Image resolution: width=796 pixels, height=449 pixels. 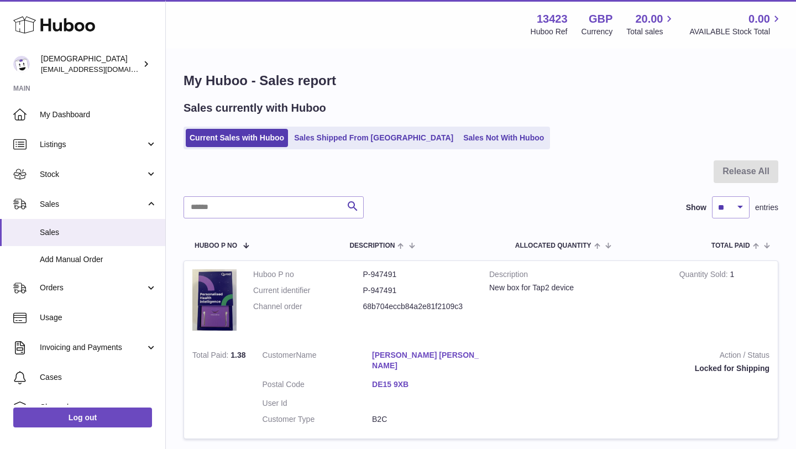 What do you see at coordinates (705, 275) in the screenshot?
I see `strong: Quantity Sold` at bounding box center [705, 275].